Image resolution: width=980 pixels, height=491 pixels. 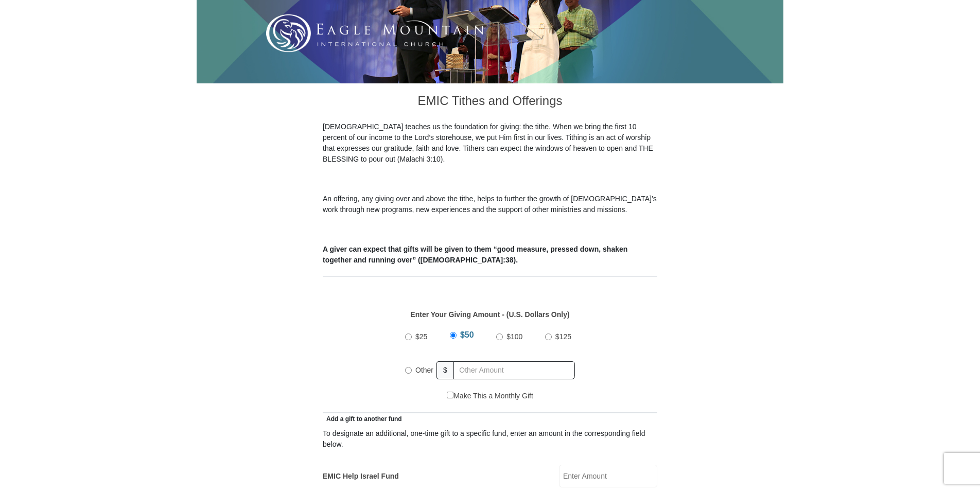 What do you see at coordinates (490, 396) in the screenshot?
I see `label: Make This a Monthly Gift` at bounding box center [490, 396].